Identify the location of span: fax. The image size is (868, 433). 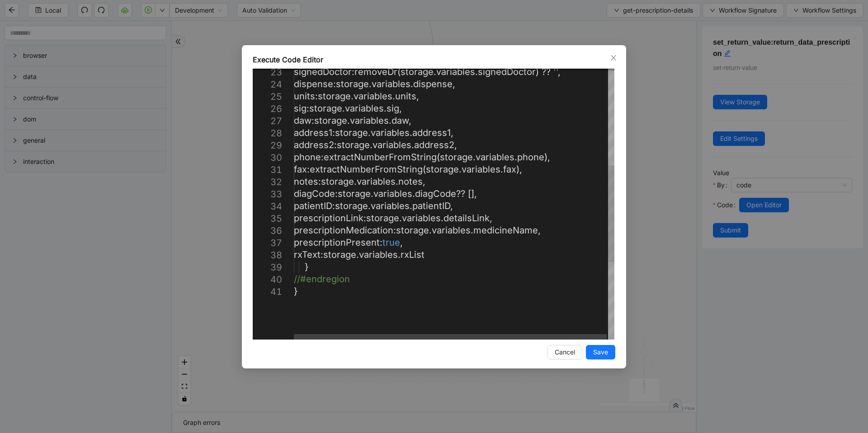
(300, 170).